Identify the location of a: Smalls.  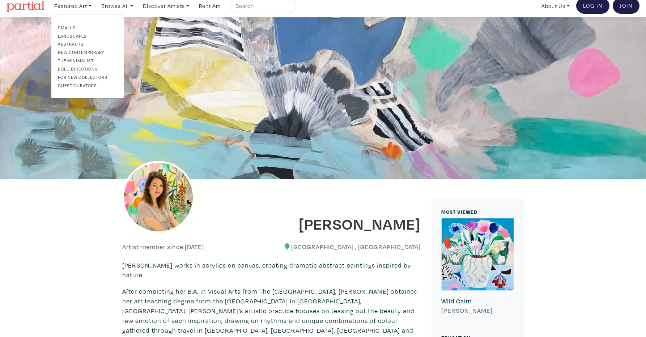
(88, 27).